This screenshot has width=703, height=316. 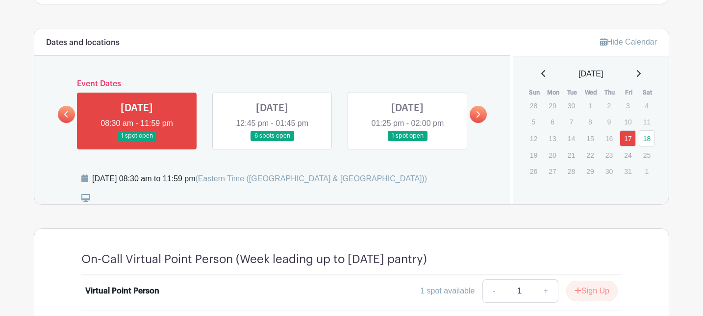 What do you see at coordinates (590, 122) in the screenshot?
I see `p: 8` at bounding box center [590, 122].